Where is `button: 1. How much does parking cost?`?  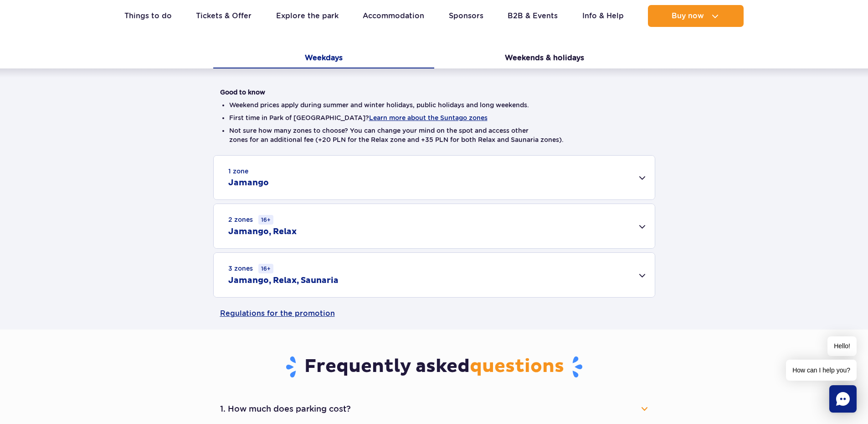 button: 1. How much does parking cost? is located at coordinates (434, 409).